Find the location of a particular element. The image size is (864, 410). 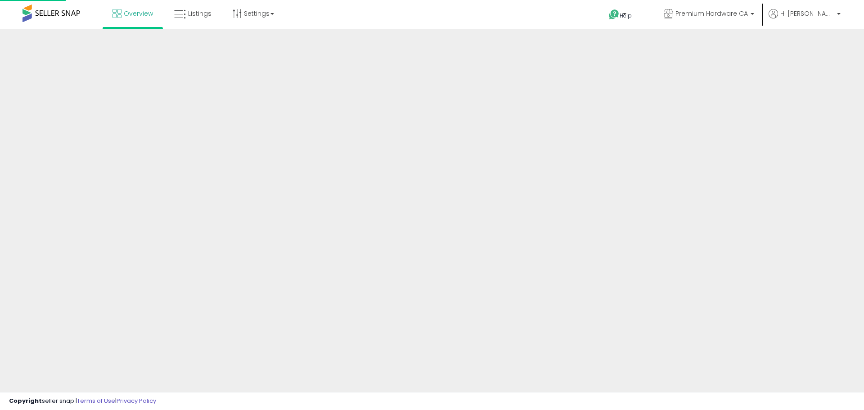

i: Get Help is located at coordinates (614, 14).